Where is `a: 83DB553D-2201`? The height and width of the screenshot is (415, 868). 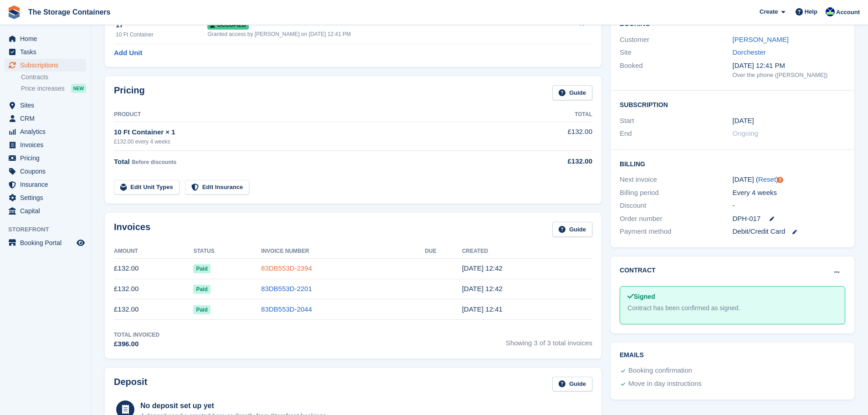
a: 83DB553D-2201 is located at coordinates (287, 288).